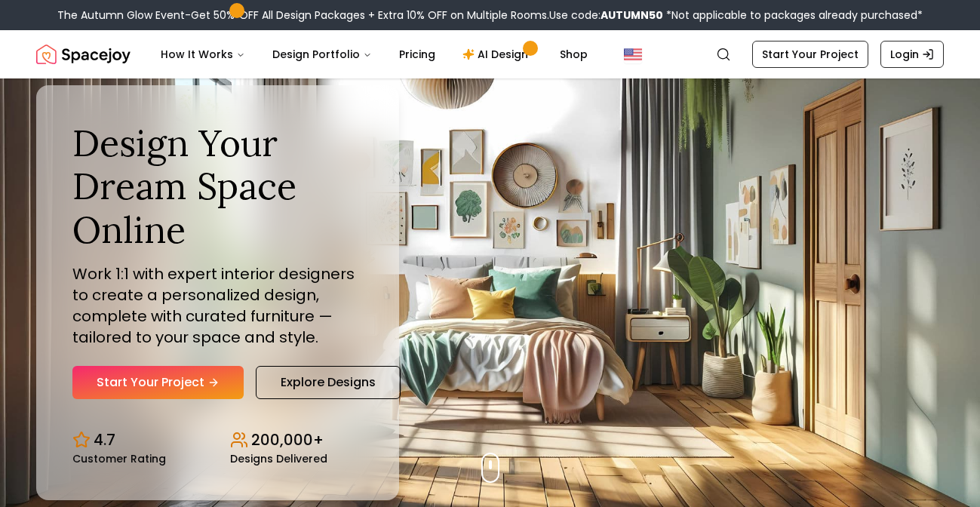 The image size is (980, 507). I want to click on small: Customer Rating, so click(119, 459).